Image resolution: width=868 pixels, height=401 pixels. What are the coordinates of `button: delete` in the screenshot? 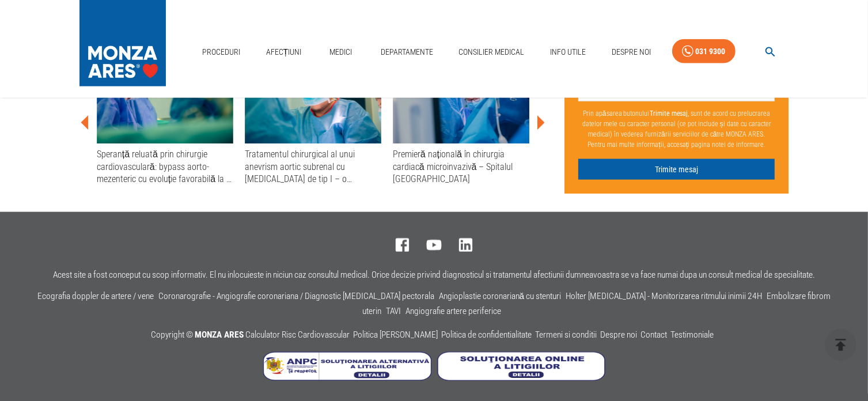 It's located at (840, 345).